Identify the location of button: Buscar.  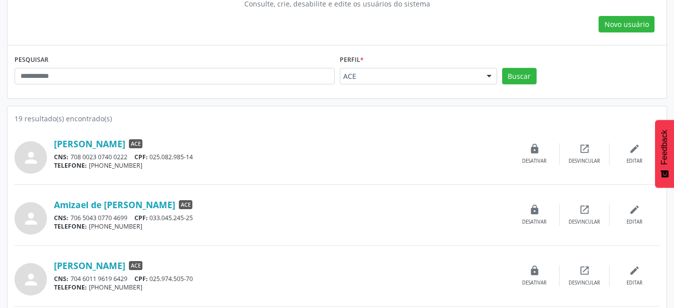
(519, 76).